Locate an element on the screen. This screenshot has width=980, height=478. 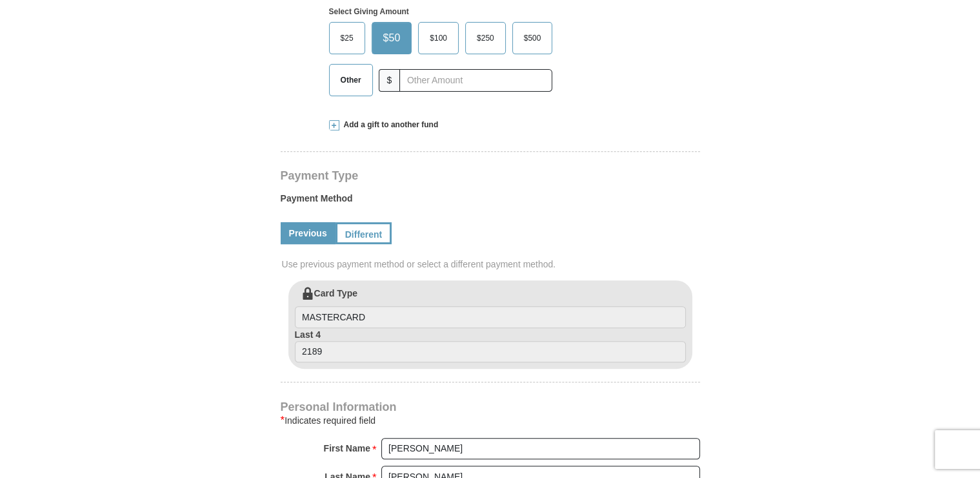
input: Other Amount is located at coordinates (476, 80).